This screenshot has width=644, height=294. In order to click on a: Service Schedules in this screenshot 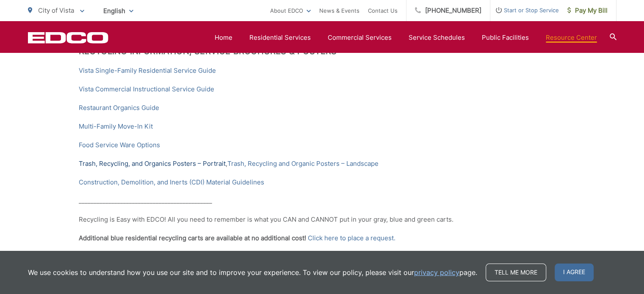, I will do `click(437, 38)`.